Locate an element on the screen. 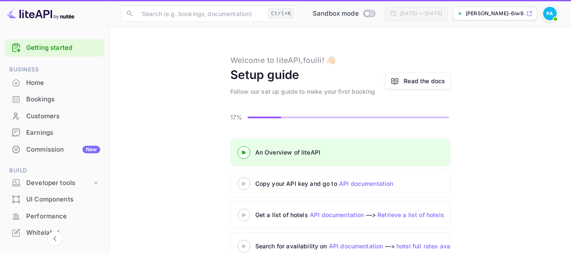 The width and height of the screenshot is (571, 253). div: An Overview of liteAPI is located at coordinates (361, 152).